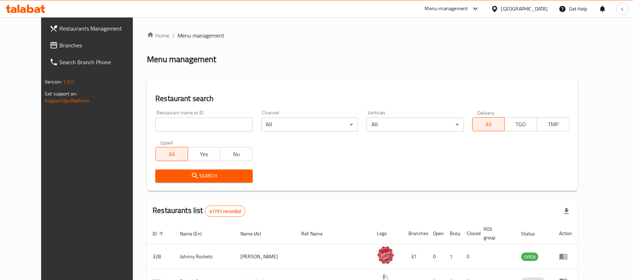 The image size is (633, 280). I want to click on span: Branches, so click(100, 45).